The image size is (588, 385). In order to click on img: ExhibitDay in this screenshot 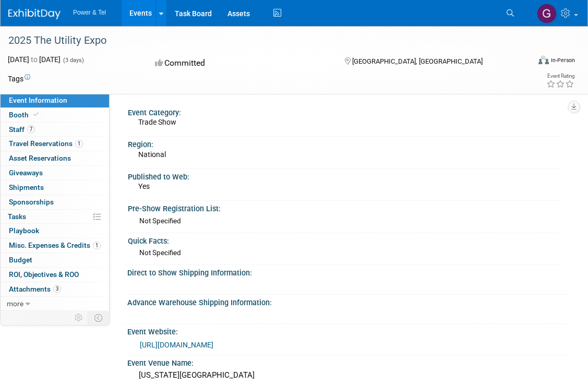, I will do `click(34, 14)`.